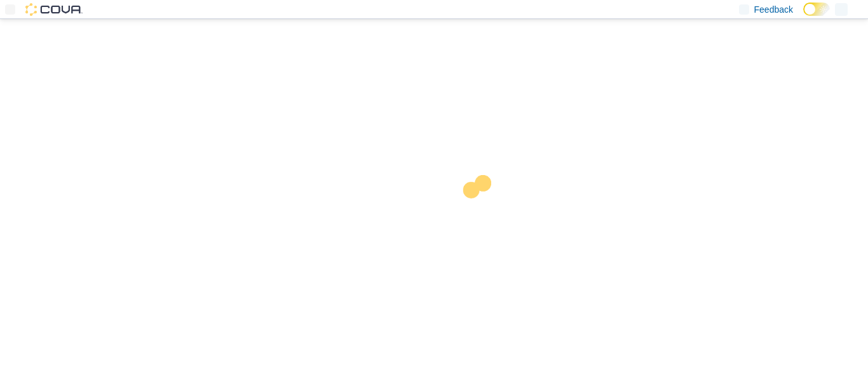 This screenshot has width=868, height=385. Describe the element at coordinates (803, 16) in the screenshot. I see `span: Dark Mode` at that location.